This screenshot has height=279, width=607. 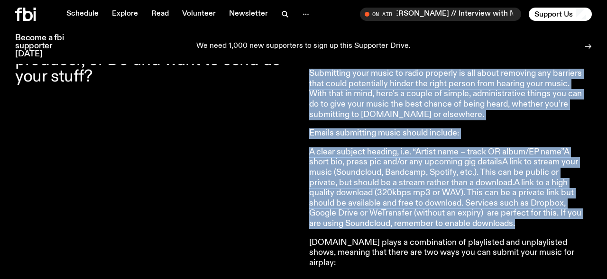 I want to click on p: Are you a musician, in a band, a producer, or DJ and want to send us your stuff?, so click(x=157, y=60).